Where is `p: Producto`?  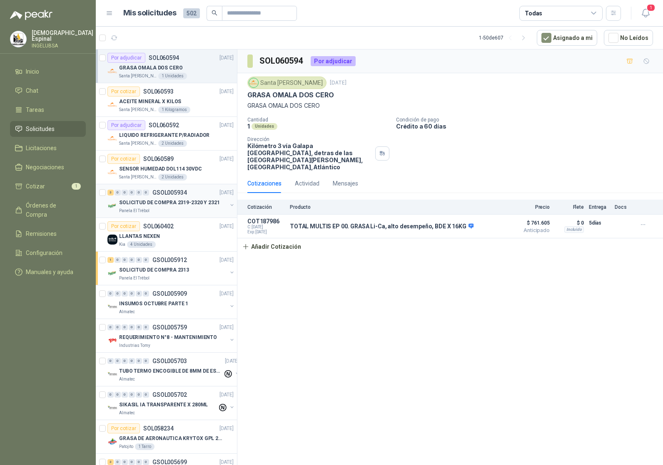
p: Producto is located at coordinates (396, 207).